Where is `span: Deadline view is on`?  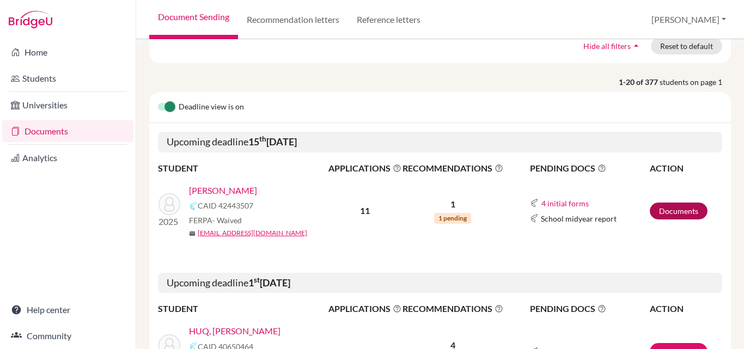 span: Deadline view is on is located at coordinates (211, 107).